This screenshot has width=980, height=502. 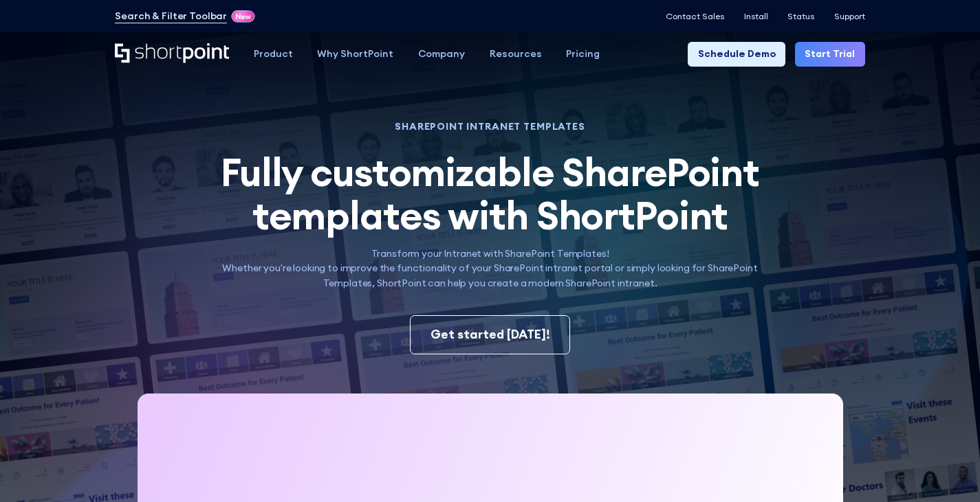 What do you see at coordinates (172, 54) in the screenshot?
I see `a: Home` at bounding box center [172, 54].